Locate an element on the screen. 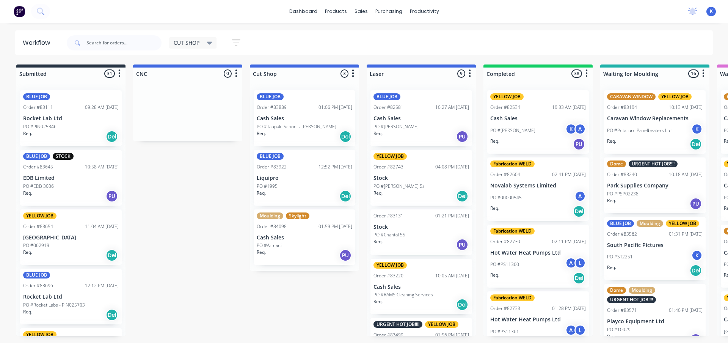 The image size is (728, 343). p: PO #PS11361 is located at coordinates (504, 331).